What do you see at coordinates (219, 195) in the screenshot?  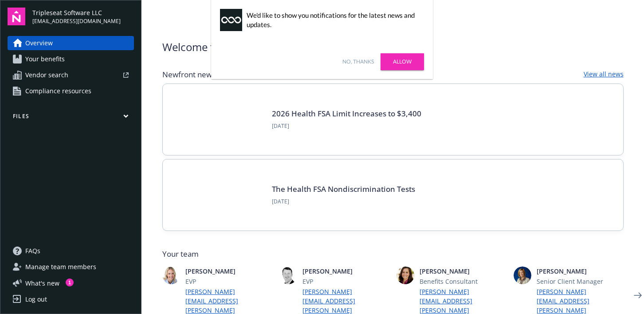 I see `a: Card Image - EB Compliance Insights.png` at bounding box center [219, 195].